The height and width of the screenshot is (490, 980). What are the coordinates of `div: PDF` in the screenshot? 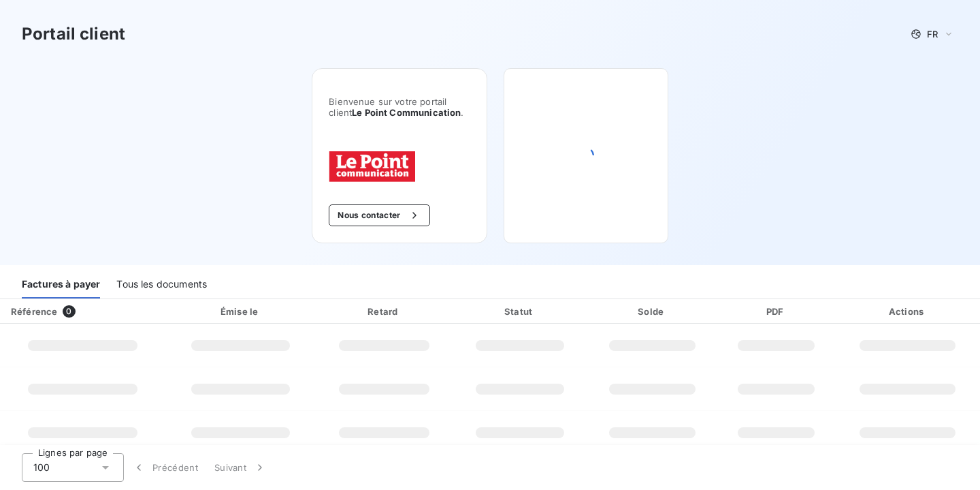 It's located at (776, 312).